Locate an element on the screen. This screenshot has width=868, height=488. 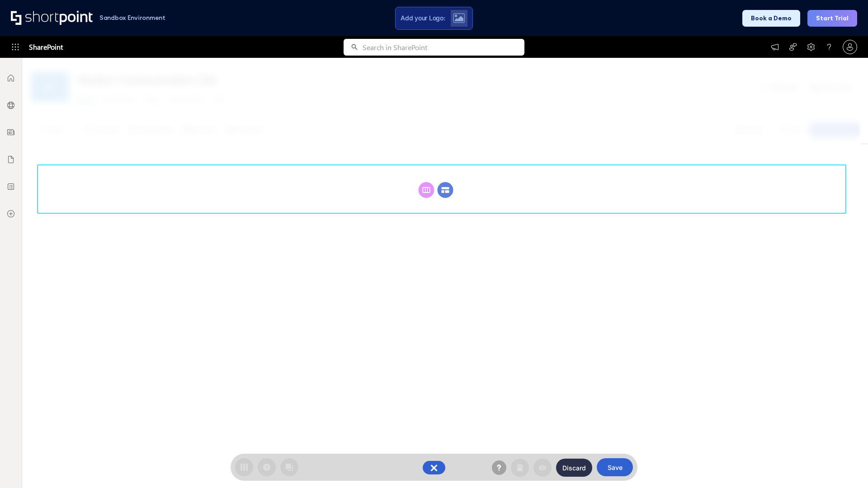
button: Discard is located at coordinates (574, 468).